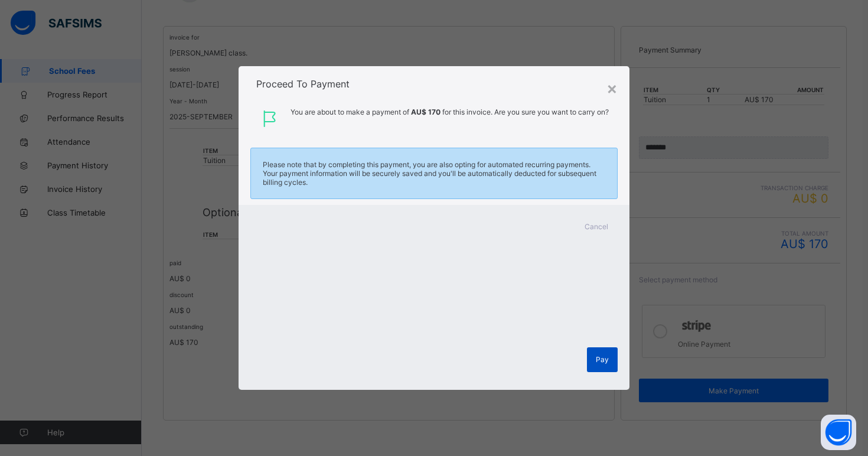 The image size is (868, 456). Describe the element at coordinates (303, 84) in the screenshot. I see `span: Proceed To Payment` at that location.